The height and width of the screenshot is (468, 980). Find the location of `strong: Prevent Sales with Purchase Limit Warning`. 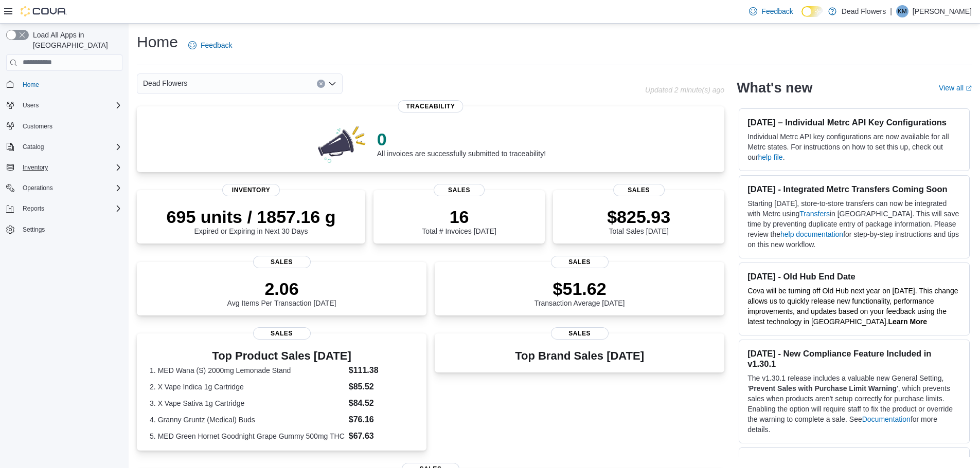

strong: Prevent Sales with Purchase Limit Warning is located at coordinates (822, 388).